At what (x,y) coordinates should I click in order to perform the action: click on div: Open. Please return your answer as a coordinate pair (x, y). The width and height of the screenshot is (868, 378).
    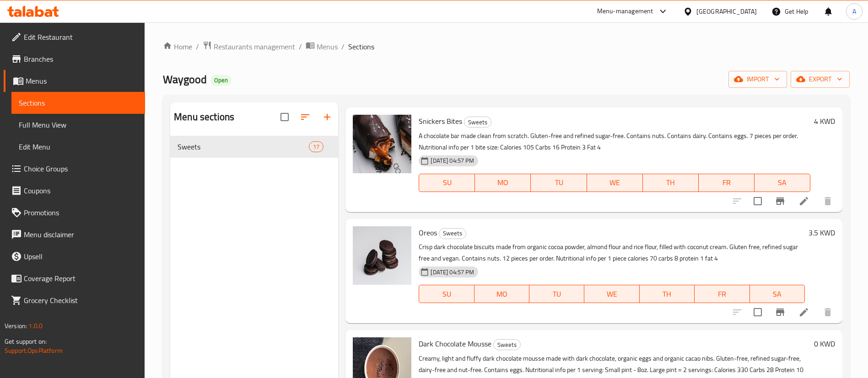
    Looking at the image, I should click on (221, 81).